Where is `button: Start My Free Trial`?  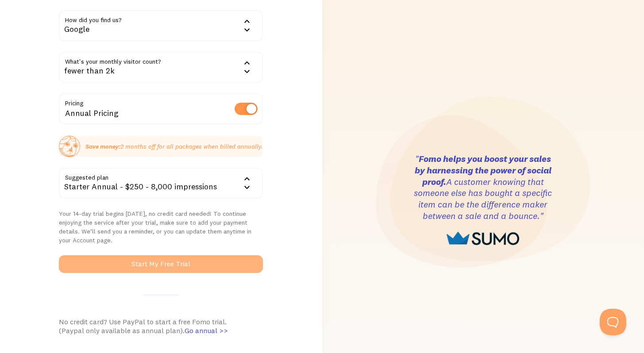
button: Start My Free Trial is located at coordinates (161, 265).